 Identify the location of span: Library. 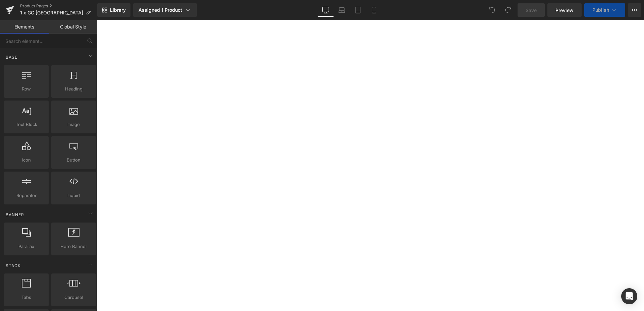
(118, 10).